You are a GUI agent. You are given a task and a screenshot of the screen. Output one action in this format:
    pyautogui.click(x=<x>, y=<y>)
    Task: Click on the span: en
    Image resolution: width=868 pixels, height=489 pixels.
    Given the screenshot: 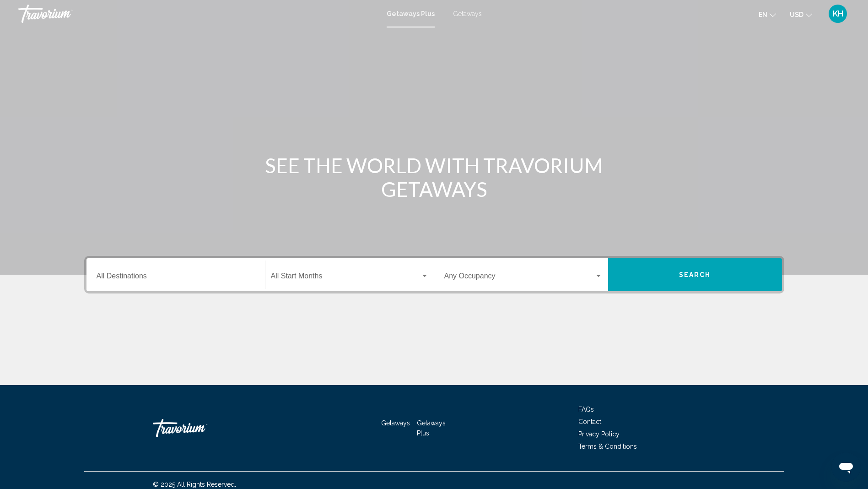 What is the action you would take?
    pyautogui.click(x=763, y=15)
    